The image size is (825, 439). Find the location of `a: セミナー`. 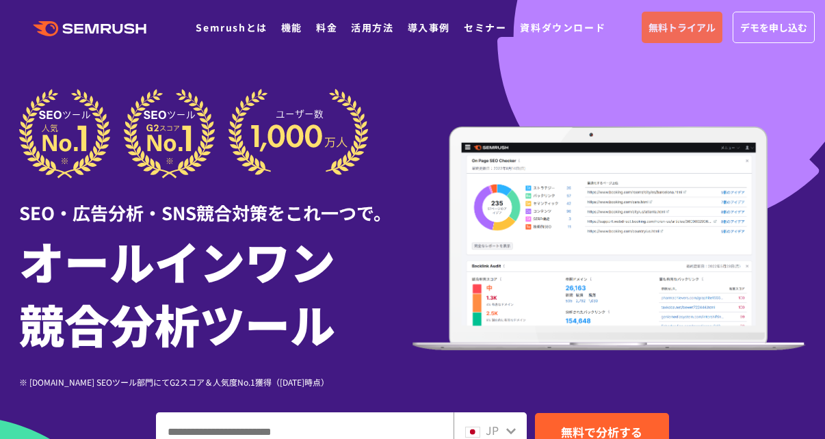

a: セミナー is located at coordinates (485, 27).